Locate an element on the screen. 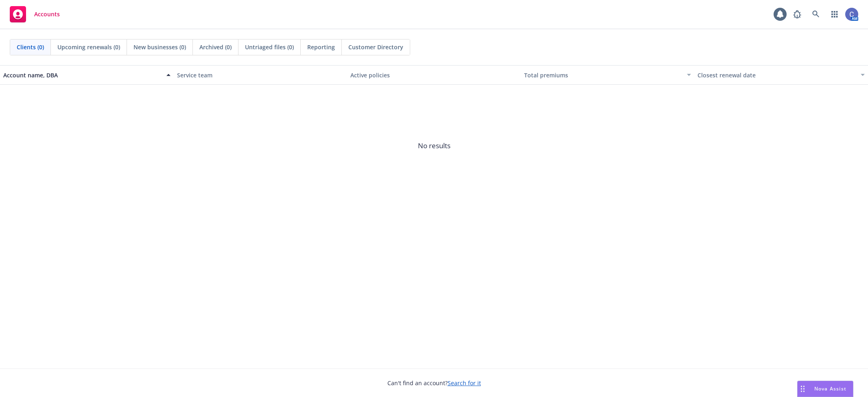  span: Untriaged files (0) is located at coordinates (269, 47).